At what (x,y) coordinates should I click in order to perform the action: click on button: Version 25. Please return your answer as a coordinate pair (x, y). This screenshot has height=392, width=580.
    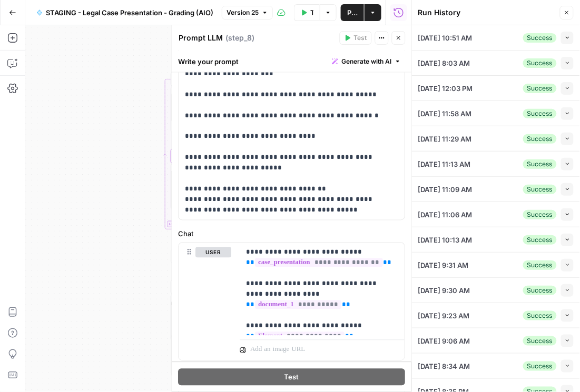
    Looking at the image, I should click on (247, 13).